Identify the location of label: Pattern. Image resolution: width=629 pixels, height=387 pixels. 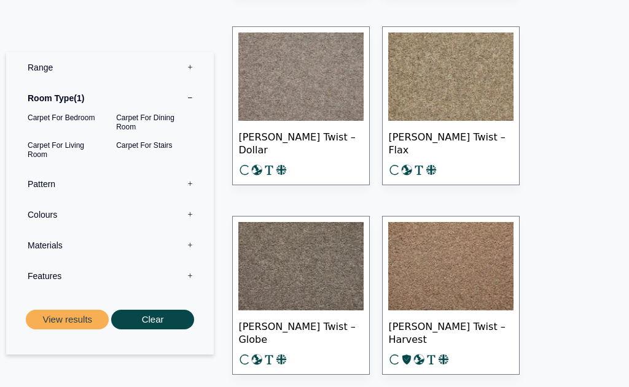
(110, 184).